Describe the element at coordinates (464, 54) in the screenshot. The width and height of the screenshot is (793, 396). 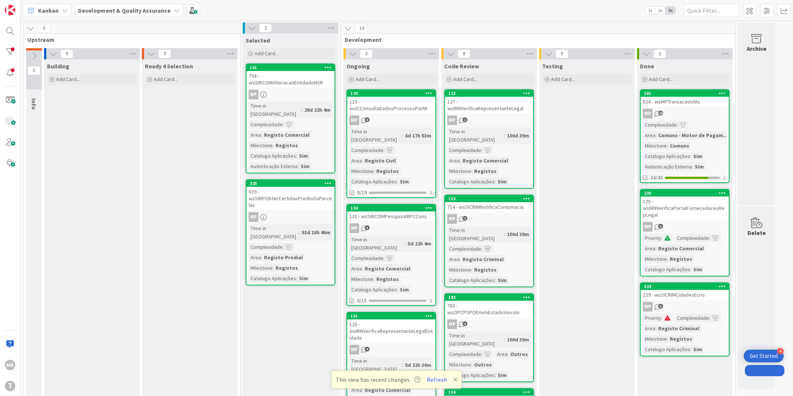
I see `span: 8` at that location.